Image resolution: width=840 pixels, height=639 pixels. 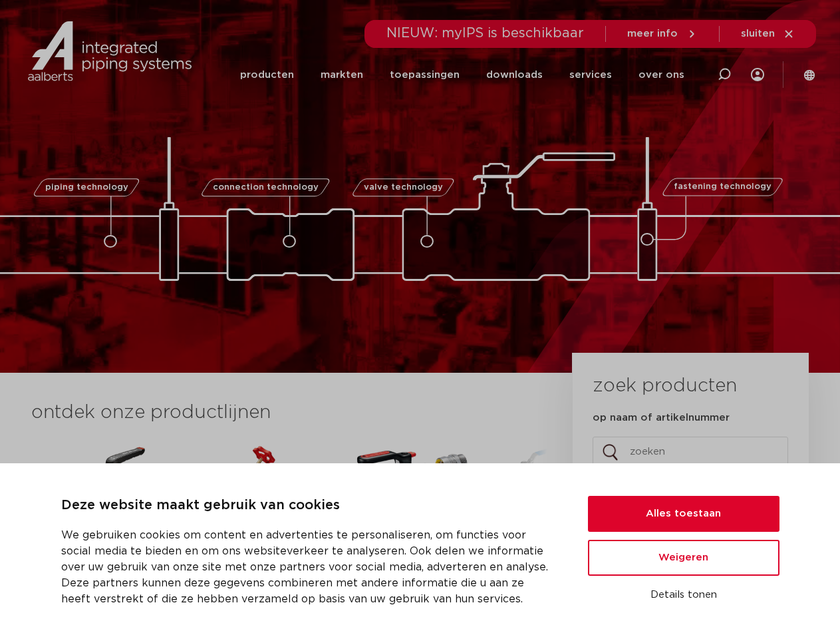 I want to click on span: sluiten, so click(x=758, y=33).